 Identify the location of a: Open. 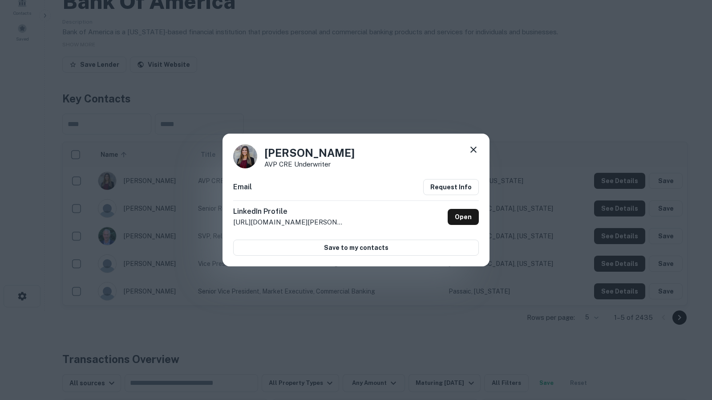
(463, 217).